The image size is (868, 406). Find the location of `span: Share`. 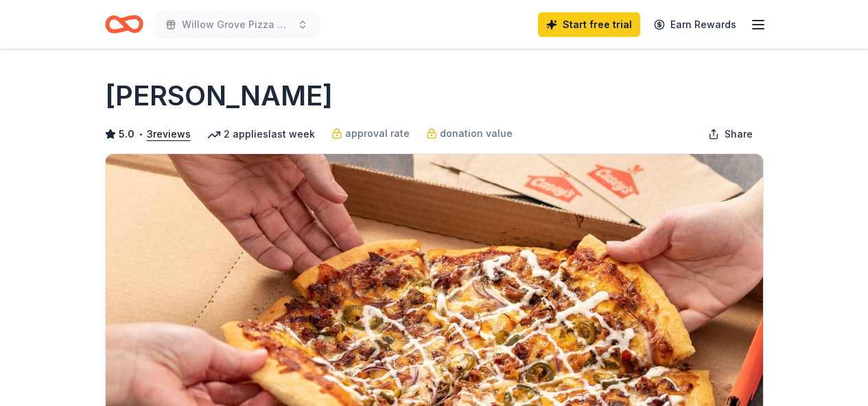

span: Share is located at coordinates (738, 135).